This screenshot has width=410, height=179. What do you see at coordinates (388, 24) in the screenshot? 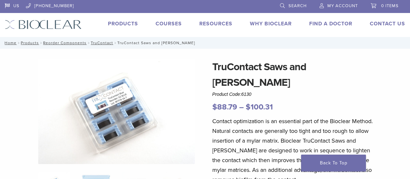
I see `a: Contact Us` at bounding box center [388, 24].